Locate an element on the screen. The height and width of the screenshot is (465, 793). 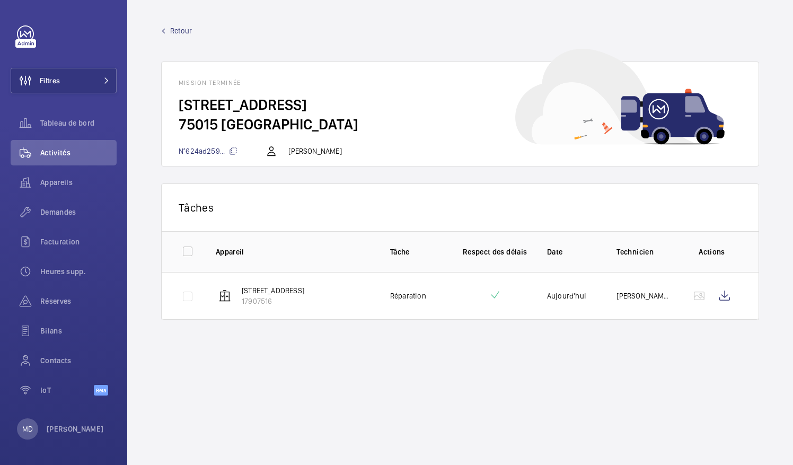
span: Réserves is located at coordinates (78, 301).